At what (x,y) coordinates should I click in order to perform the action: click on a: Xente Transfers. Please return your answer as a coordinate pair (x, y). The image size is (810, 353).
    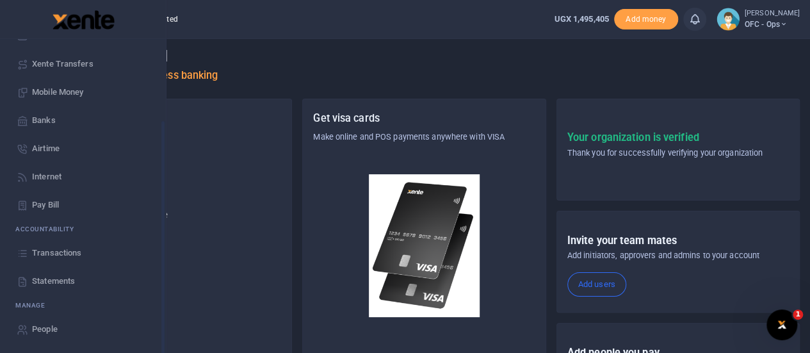
    Looking at the image, I should click on (83, 64).